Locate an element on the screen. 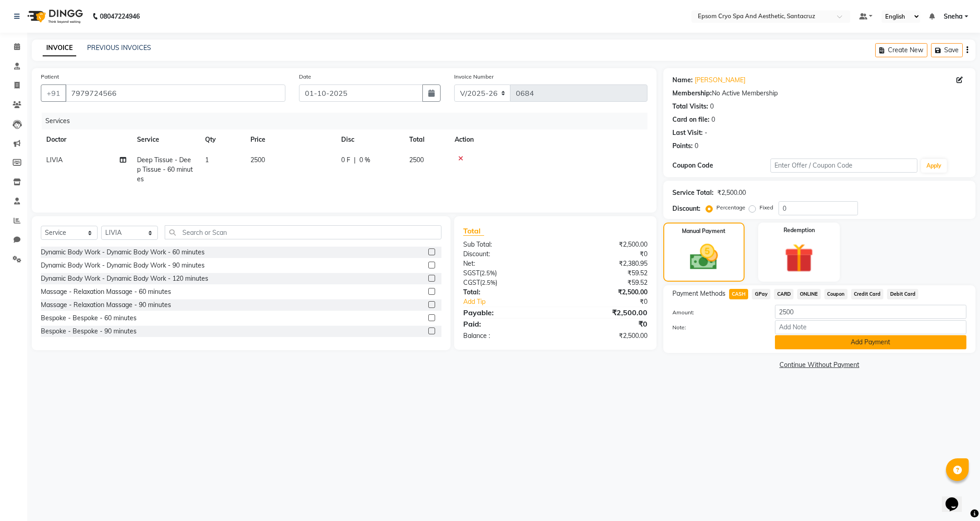 This screenshot has width=980, height=521. input: Search or Scan is located at coordinates (302, 232).